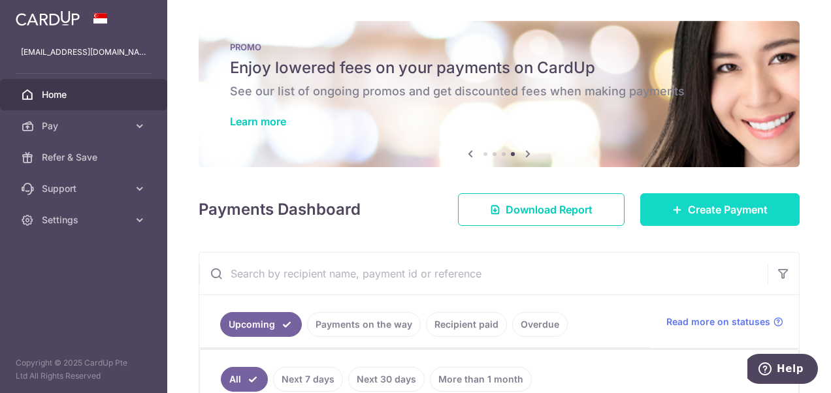  What do you see at coordinates (541, 210) in the screenshot?
I see `a: Download Report` at bounding box center [541, 210].